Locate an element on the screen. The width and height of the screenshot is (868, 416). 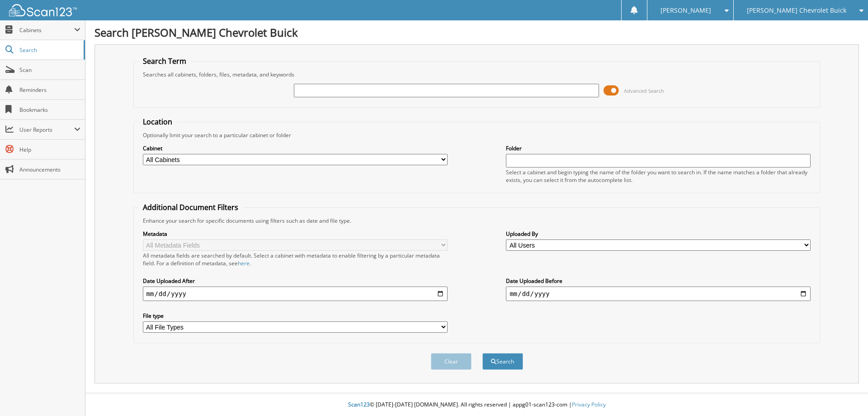
span: Bookmarks is located at coordinates (50, 110).